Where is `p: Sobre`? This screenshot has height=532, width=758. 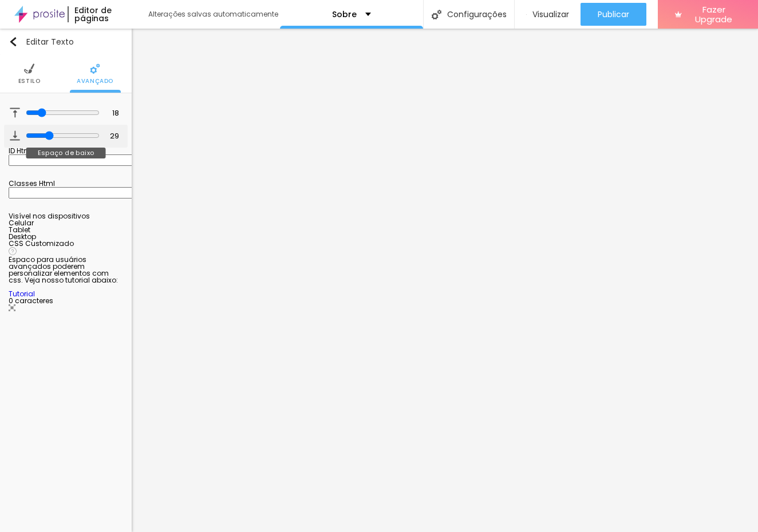 p: Sobre is located at coordinates (344, 14).